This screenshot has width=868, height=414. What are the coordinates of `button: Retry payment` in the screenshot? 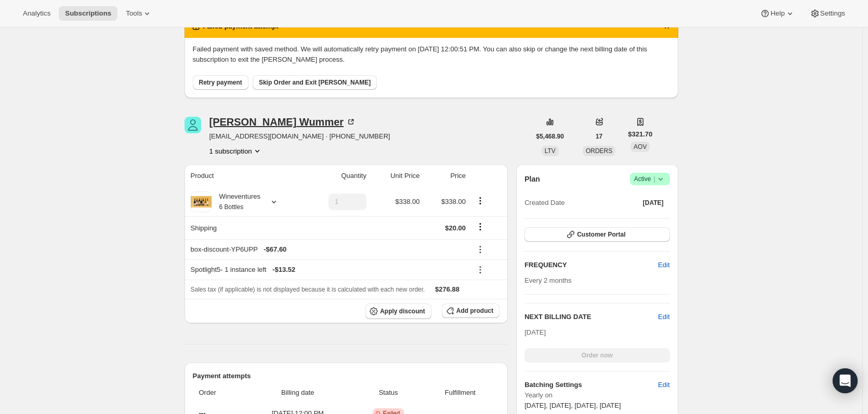 It's located at (220, 83).